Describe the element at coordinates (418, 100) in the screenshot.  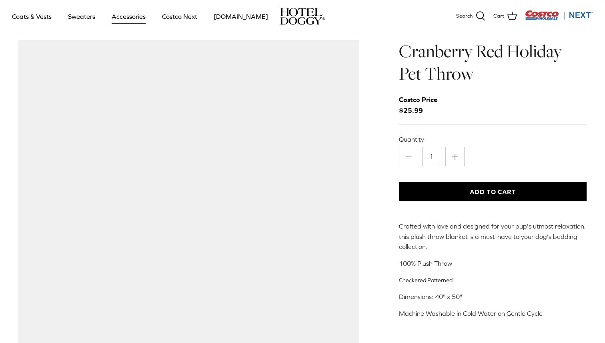
I see `div: Costco Price` at that location.